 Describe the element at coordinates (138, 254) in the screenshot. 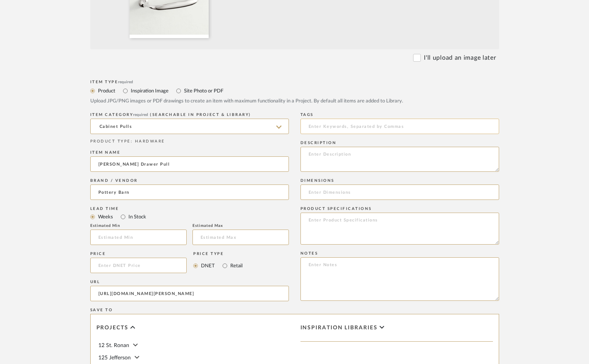

I see `div: Price` at that location.